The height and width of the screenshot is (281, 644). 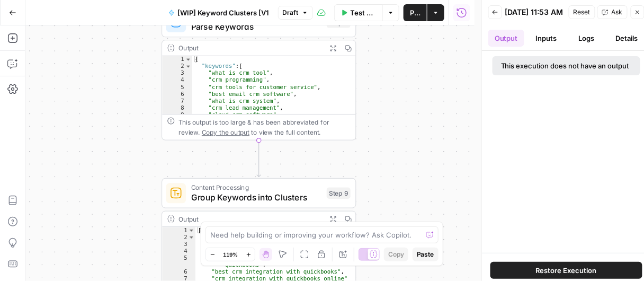 What do you see at coordinates (582, 12) in the screenshot?
I see `button: Reset` at bounding box center [582, 12].